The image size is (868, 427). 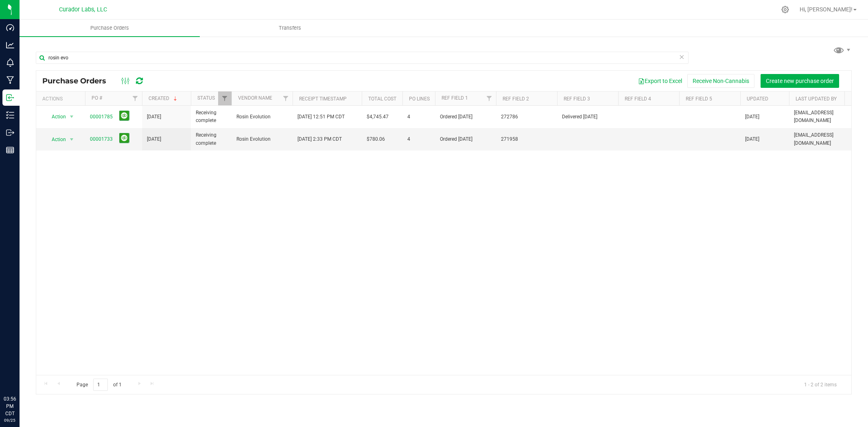 What do you see at coordinates (455, 98) in the screenshot?
I see `a: Ref Field 1` at bounding box center [455, 98].